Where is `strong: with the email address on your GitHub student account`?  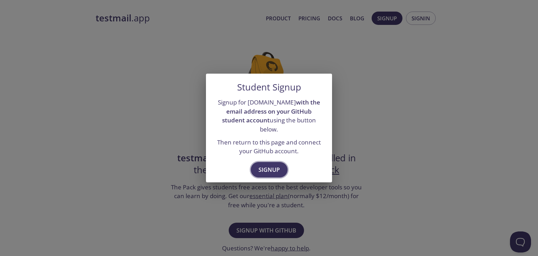 strong: with the email address on your GitHub student account is located at coordinates (271, 111).